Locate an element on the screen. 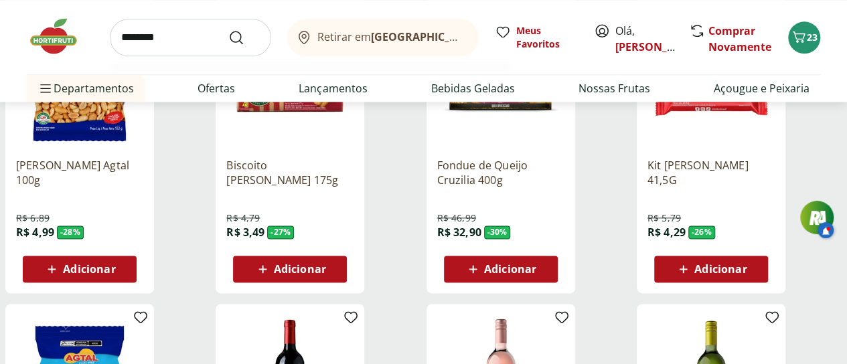 Image resolution: width=847 pixels, height=364 pixels. a: Ofertas is located at coordinates (216, 88).